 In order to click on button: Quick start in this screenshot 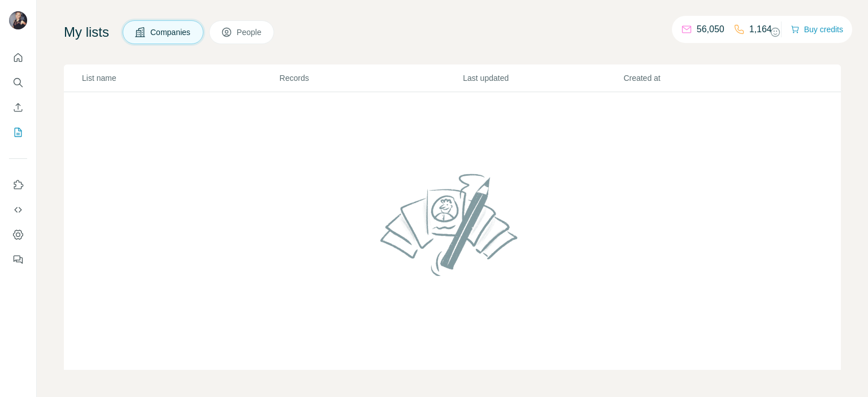, I will do `click(18, 58)`.